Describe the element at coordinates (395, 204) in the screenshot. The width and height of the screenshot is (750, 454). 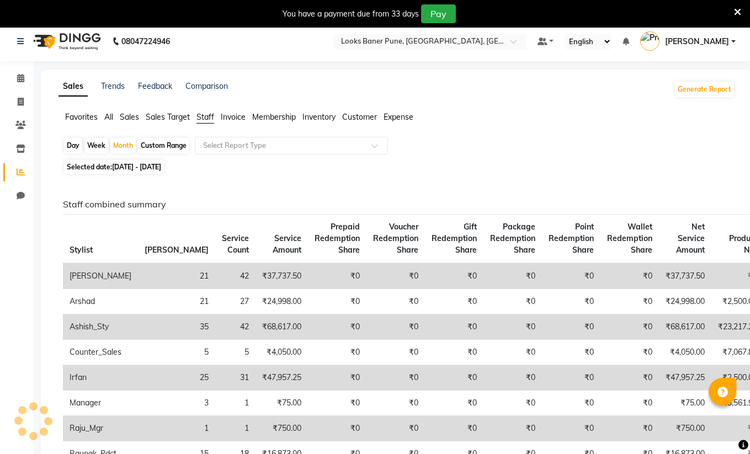
I see `h6: Staff combined summary` at that location.